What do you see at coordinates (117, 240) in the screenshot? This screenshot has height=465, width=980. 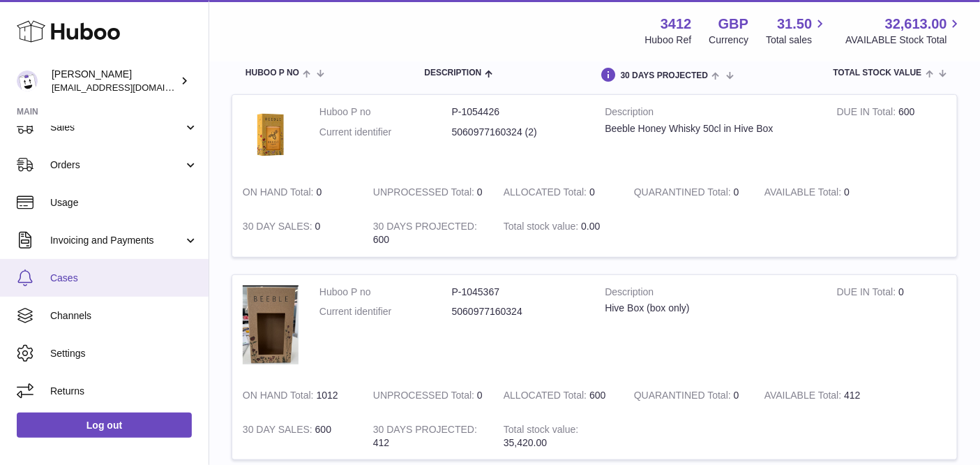 I see `span: Invoicing and Payments` at bounding box center [117, 240].